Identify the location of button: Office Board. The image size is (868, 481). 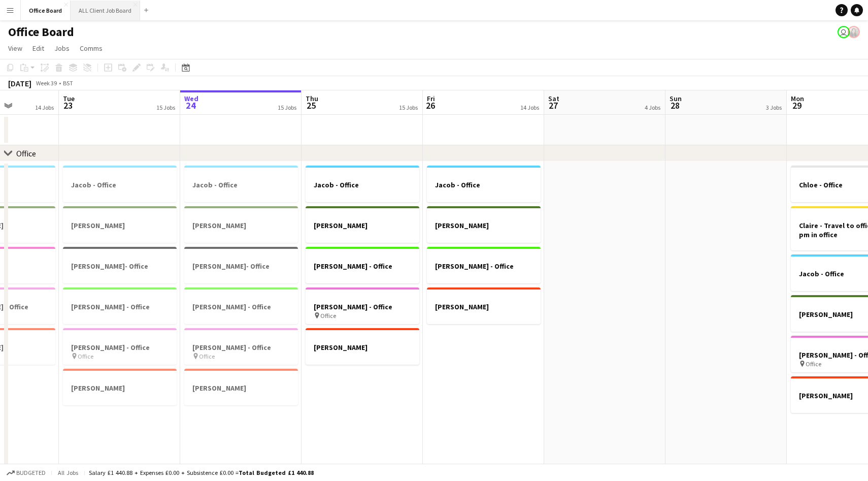
(46, 10).